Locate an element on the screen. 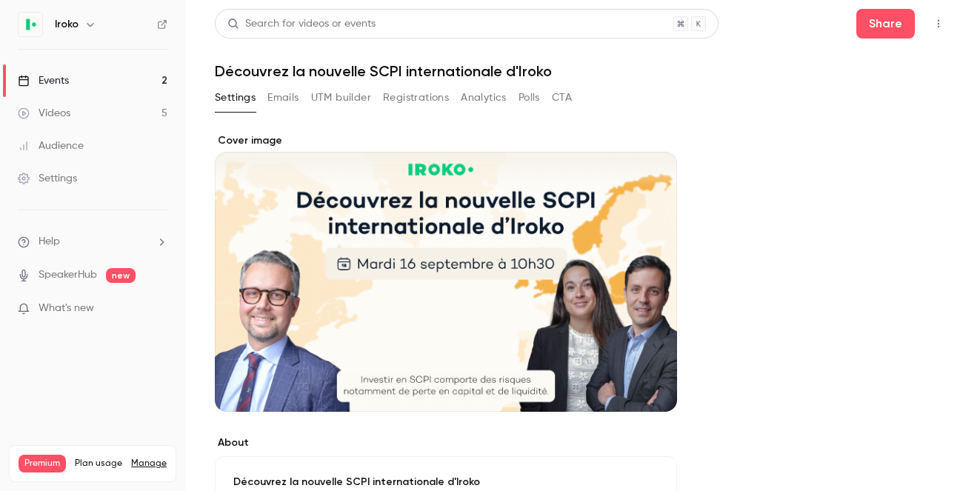 This screenshot has height=491, width=980. li: help-dropdown-opener is located at coordinates (92, 242).